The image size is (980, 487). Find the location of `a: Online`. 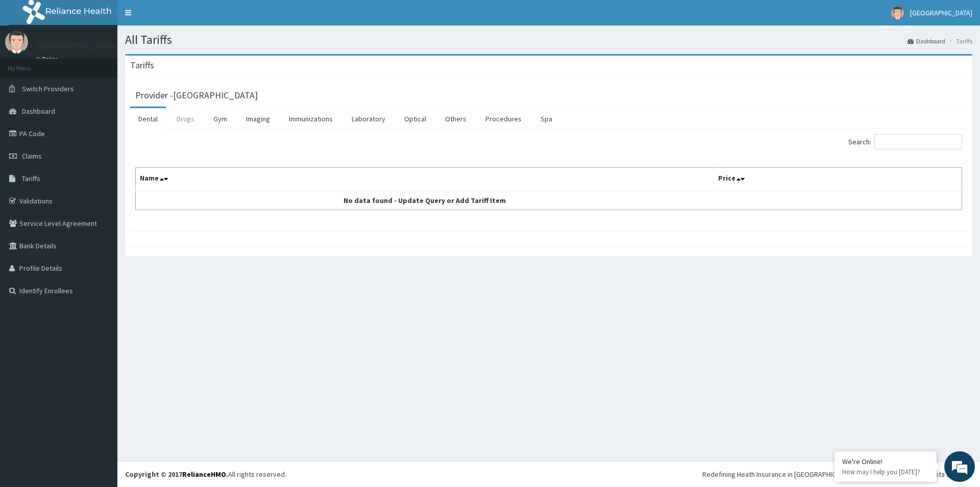

a: Online is located at coordinates (48, 59).